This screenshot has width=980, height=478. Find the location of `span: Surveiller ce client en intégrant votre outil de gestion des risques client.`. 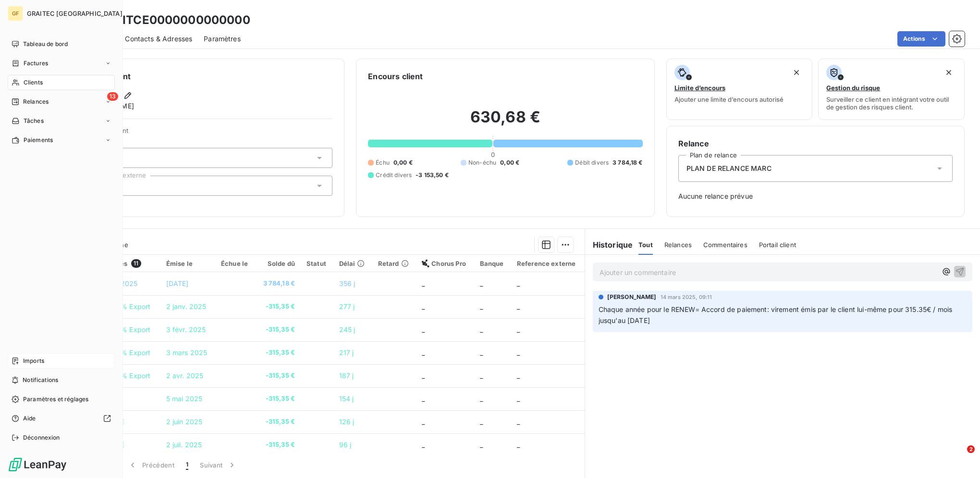

span: Surveiller ce client en intégrant votre outil de gestion des risques client. is located at coordinates (891, 103).